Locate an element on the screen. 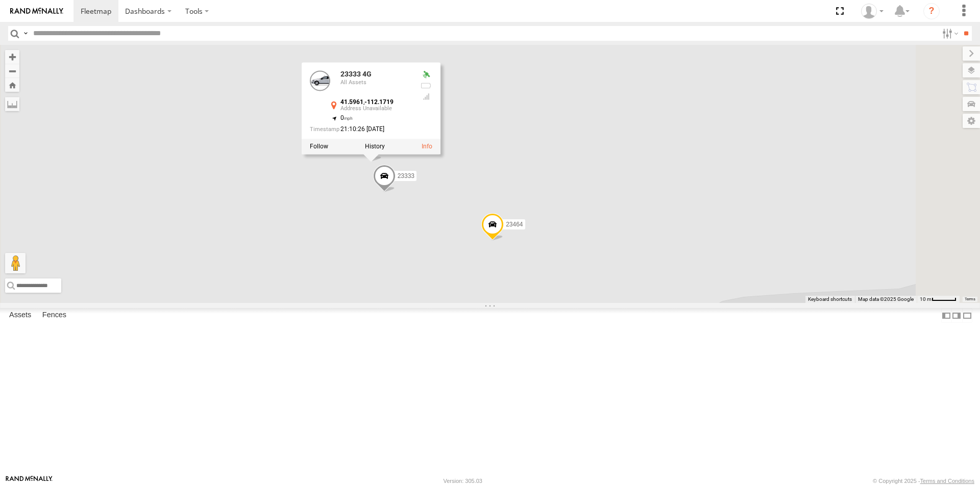 The width and height of the screenshot is (980, 486). label: Search Filter Options is located at coordinates (949, 33).